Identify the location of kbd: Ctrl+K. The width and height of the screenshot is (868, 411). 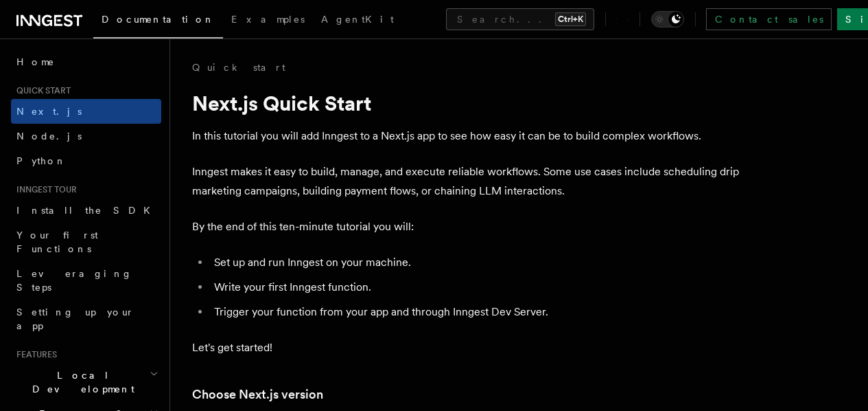
(570, 19).